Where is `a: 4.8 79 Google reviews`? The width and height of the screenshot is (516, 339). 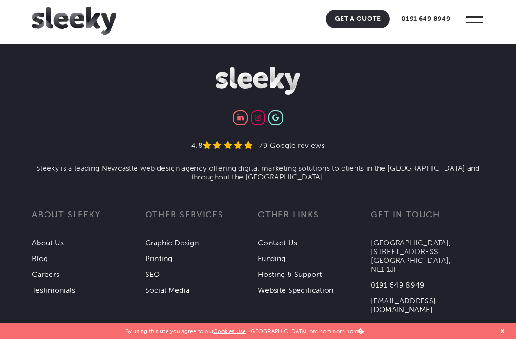 a: 4.8 79 Google reviews is located at coordinates (258, 145).